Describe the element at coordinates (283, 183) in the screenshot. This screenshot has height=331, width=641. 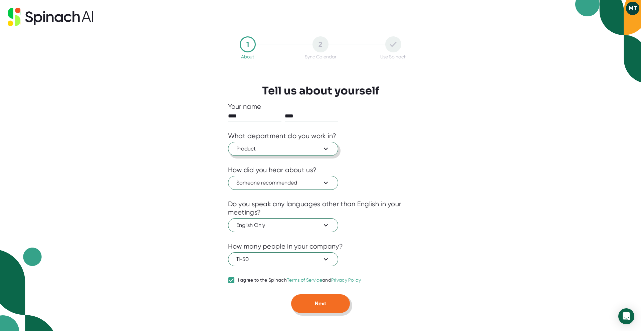
I see `span: Someone recommended` at that location.